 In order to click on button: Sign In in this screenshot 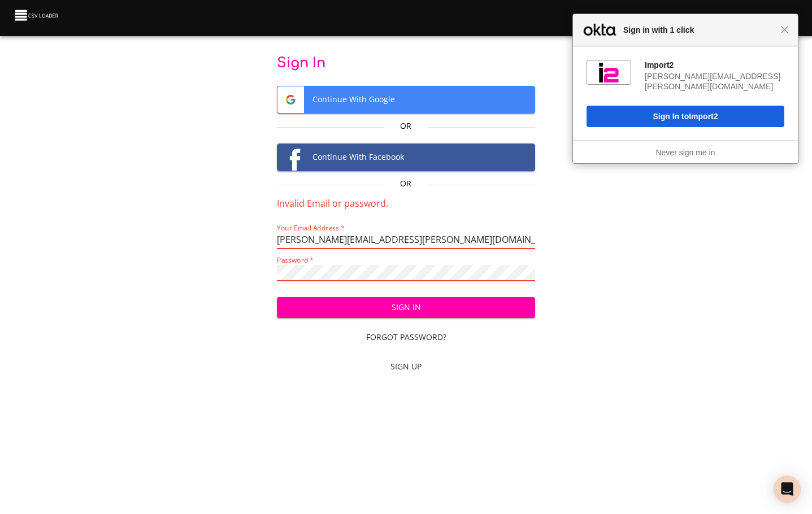, I will do `click(406, 307)`.